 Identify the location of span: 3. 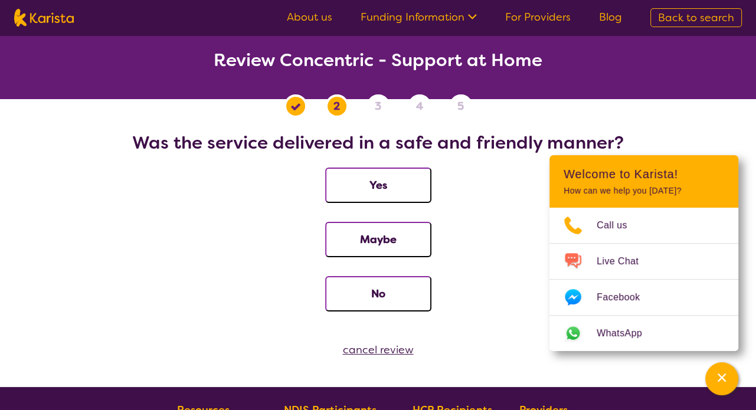
(378, 106).